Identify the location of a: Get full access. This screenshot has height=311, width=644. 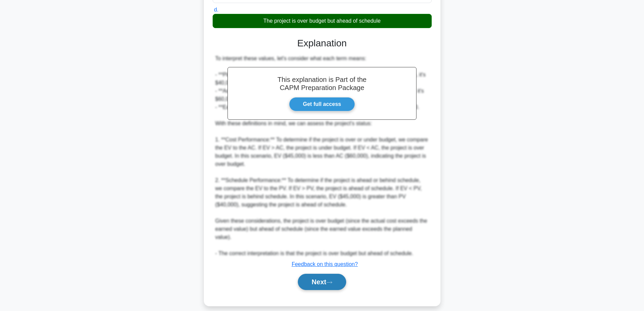
(322, 104).